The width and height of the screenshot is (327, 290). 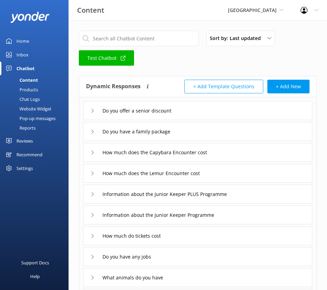 What do you see at coordinates (25, 168) in the screenshot?
I see `div: Settings` at bounding box center [25, 168].